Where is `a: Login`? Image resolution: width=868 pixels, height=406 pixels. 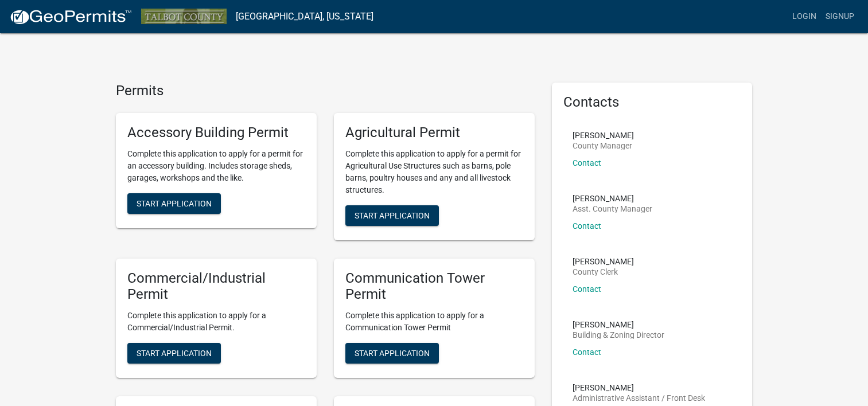
a: Login is located at coordinates (804, 17).